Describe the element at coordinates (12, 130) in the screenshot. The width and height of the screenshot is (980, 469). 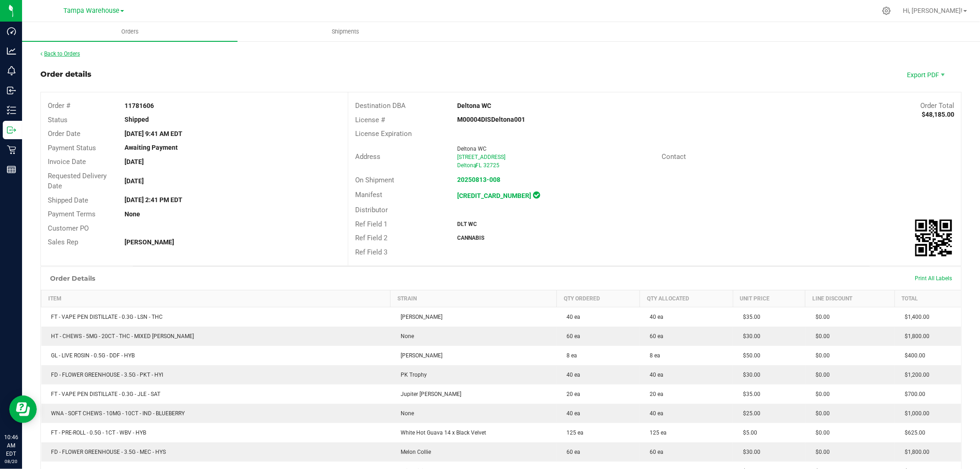
I see `inline-svg: Outbound` at that location.